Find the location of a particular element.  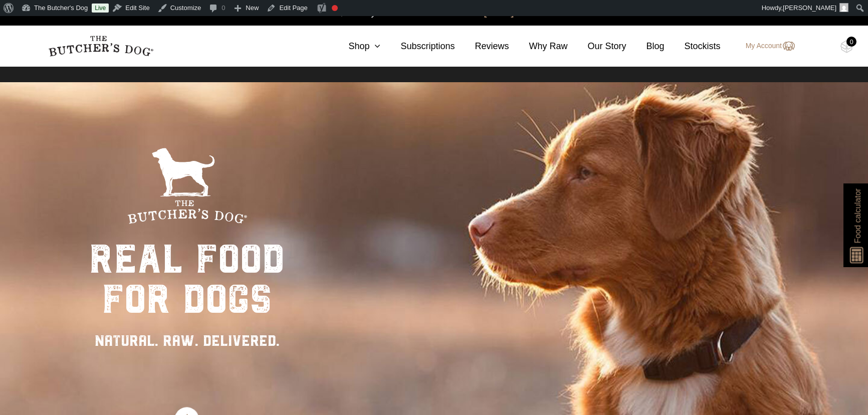

span: Food calculator is located at coordinates (857, 216).